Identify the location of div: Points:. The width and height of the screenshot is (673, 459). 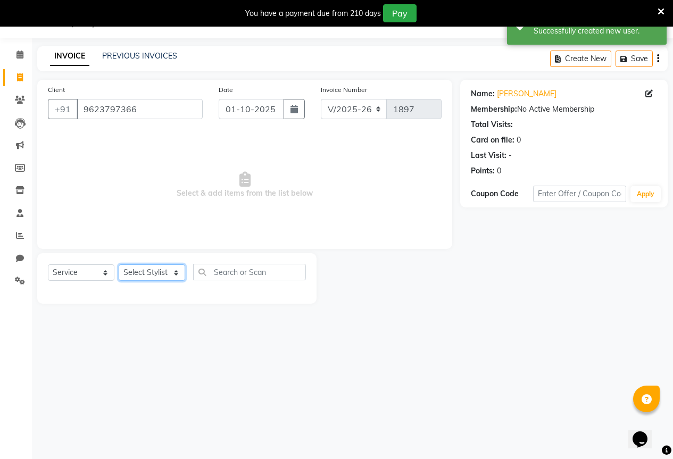
(483, 171).